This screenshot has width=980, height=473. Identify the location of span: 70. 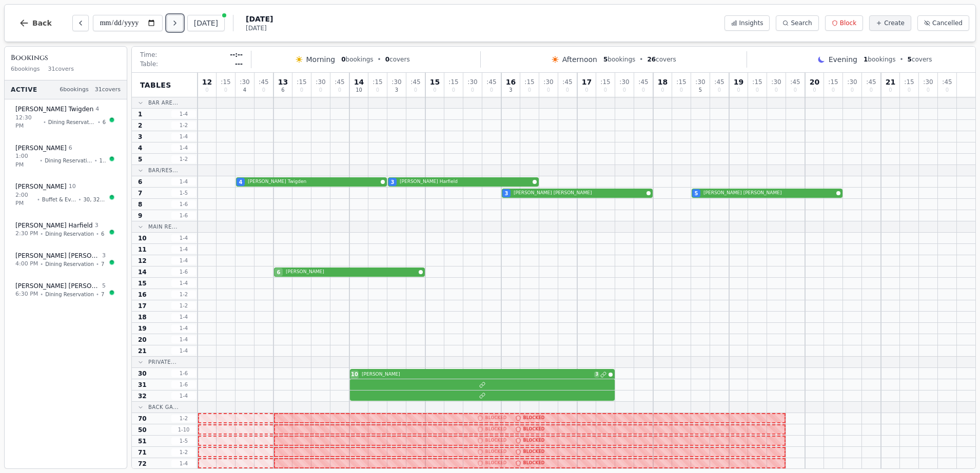
(142, 419).